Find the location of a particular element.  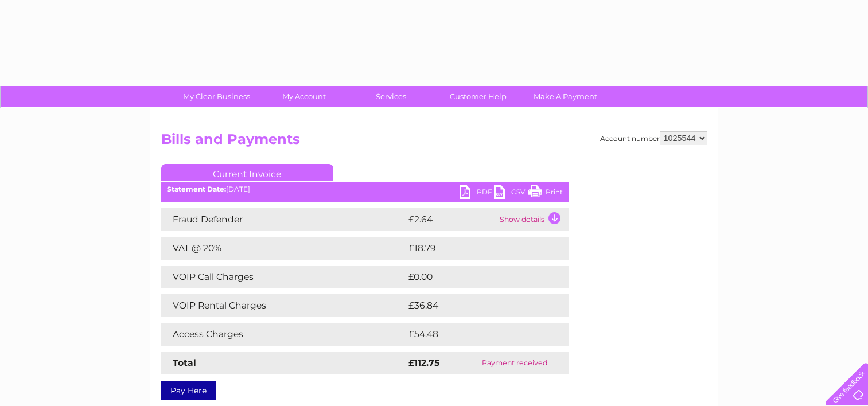

a: My Account is located at coordinates (303, 96).